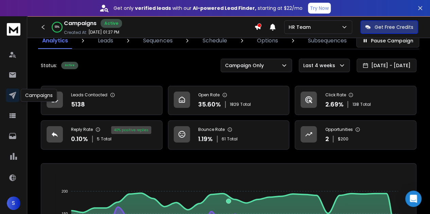  Describe the element at coordinates (158, 41) in the screenshot. I see `a: Sequences` at that location.